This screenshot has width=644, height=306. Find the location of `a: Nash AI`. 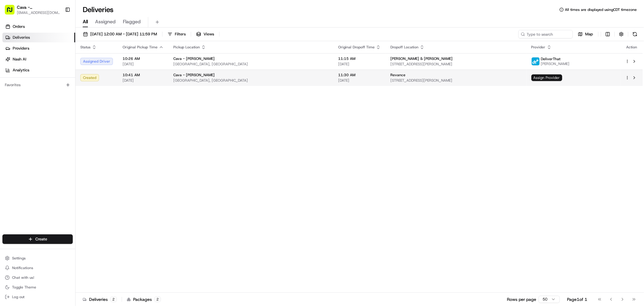

a: Nash AI is located at coordinates (39, 59).